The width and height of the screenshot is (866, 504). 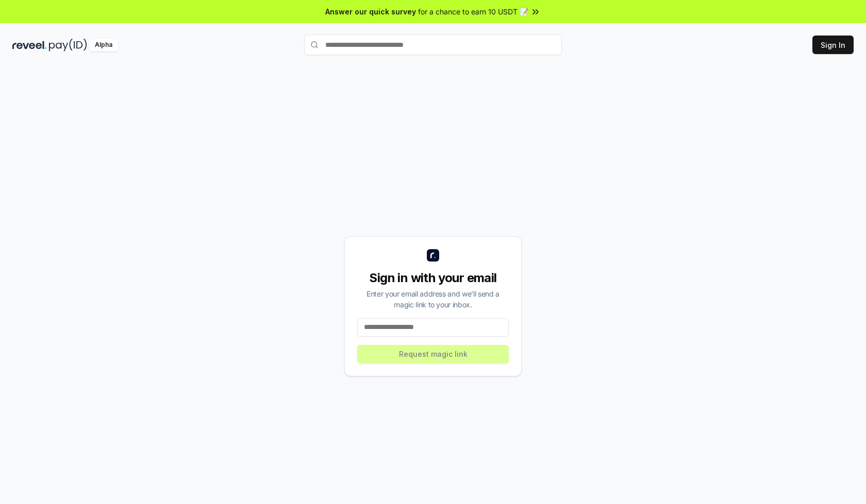 I want to click on div: Alpha, so click(x=103, y=45).